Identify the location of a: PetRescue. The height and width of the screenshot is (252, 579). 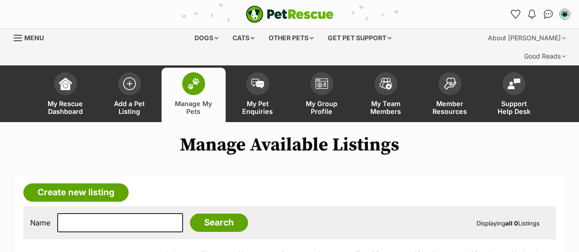
(290, 14).